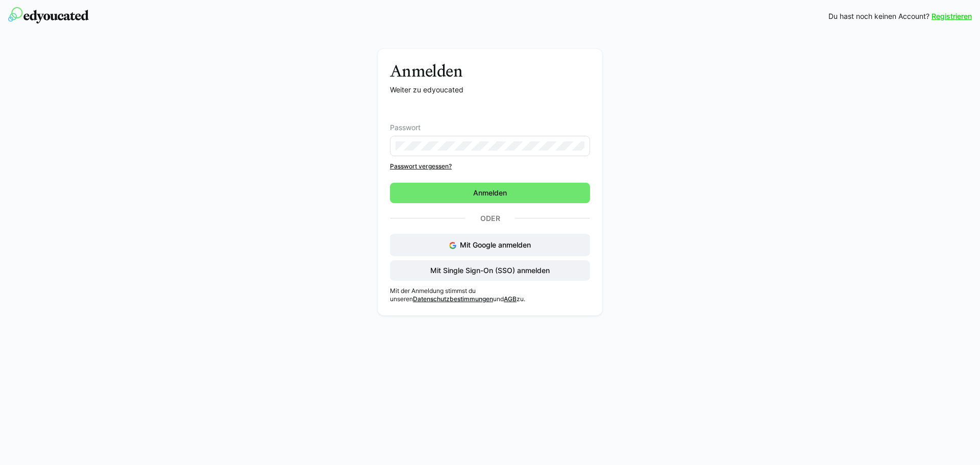 The width and height of the screenshot is (980, 465). Describe the element at coordinates (490, 193) in the screenshot. I see `span: Anmelden` at that location.